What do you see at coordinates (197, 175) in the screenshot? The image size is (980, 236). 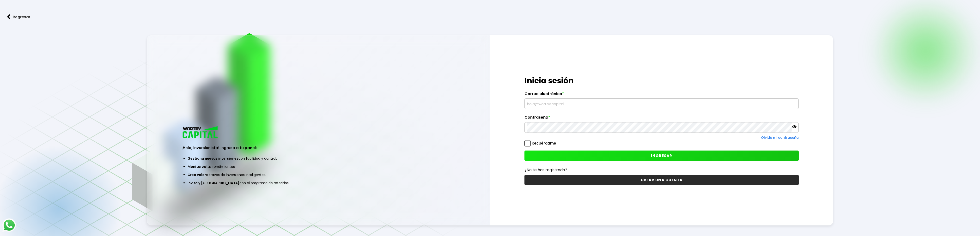 I see `span: Crea valor` at bounding box center [197, 175].